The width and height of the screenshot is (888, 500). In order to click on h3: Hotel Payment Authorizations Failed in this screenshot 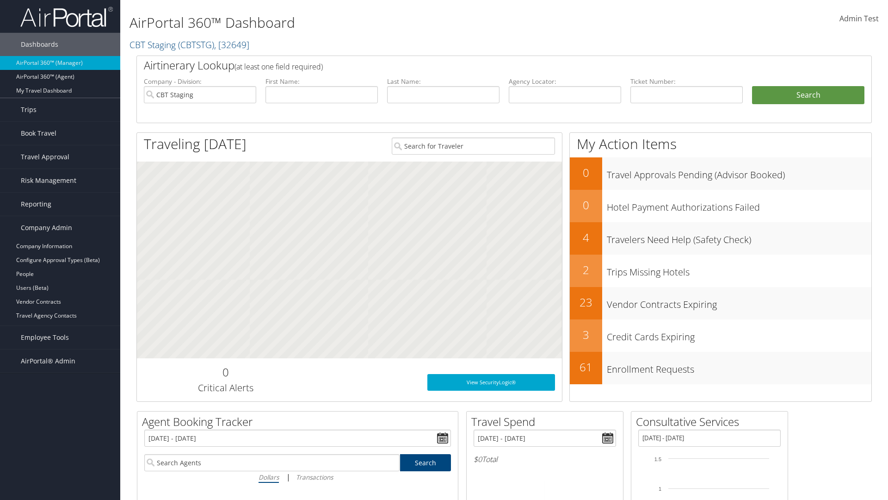, I will do `click(739, 205)`.